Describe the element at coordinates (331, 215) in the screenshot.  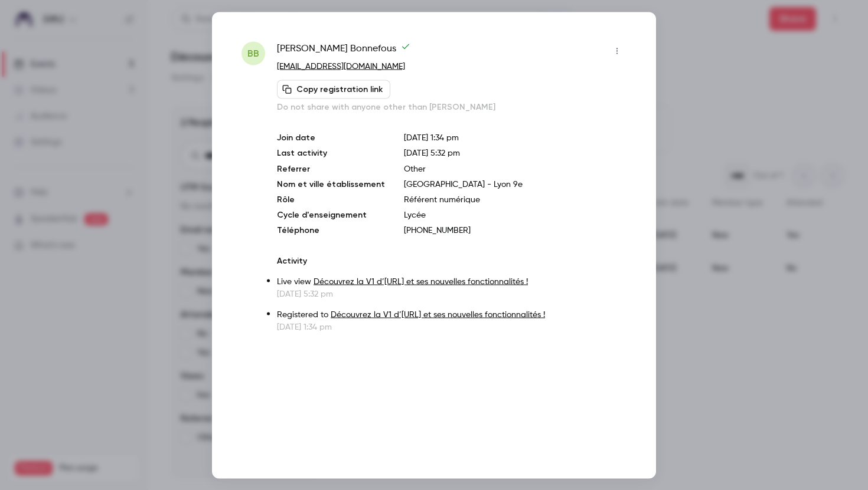
I see `p: Cycle d'enseignement` at that location.